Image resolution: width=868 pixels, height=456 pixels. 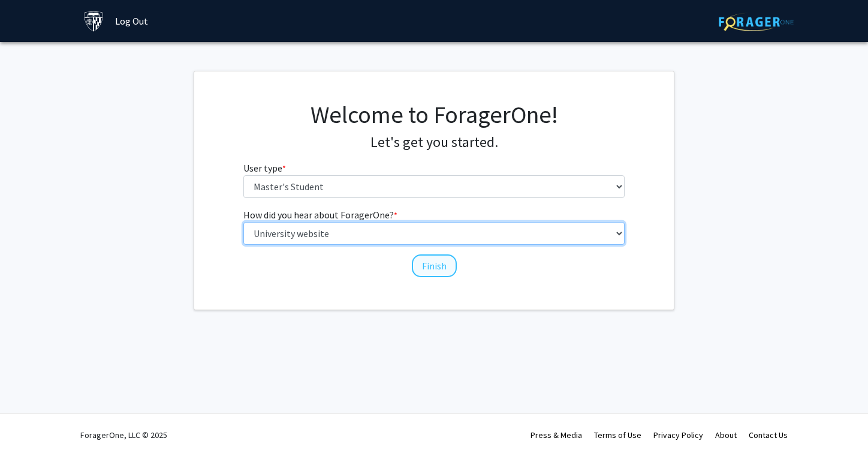 What do you see at coordinates (434, 142) in the screenshot?
I see `h4: Let's get you started.` at bounding box center [434, 142].